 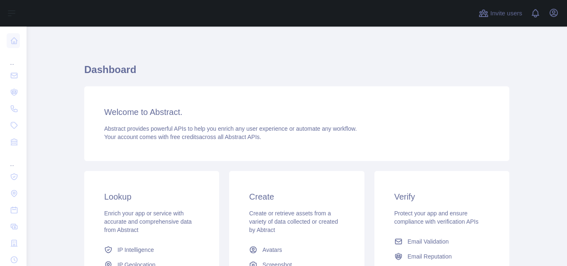 What do you see at coordinates (184, 137) in the screenshot?
I see `span: free credits` at bounding box center [184, 137].